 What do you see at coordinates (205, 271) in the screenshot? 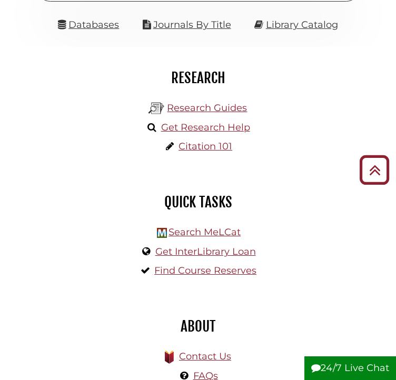
I see `a: Find Course Reserves` at bounding box center [205, 271].